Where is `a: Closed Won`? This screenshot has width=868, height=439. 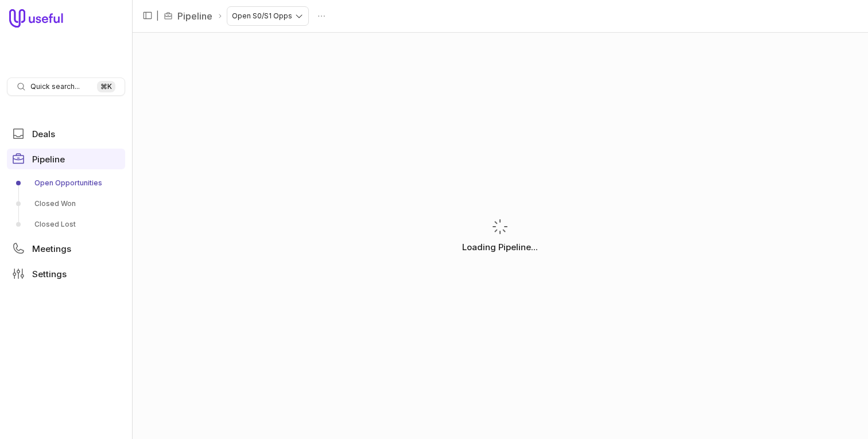
a: Closed Won is located at coordinates (66, 203).